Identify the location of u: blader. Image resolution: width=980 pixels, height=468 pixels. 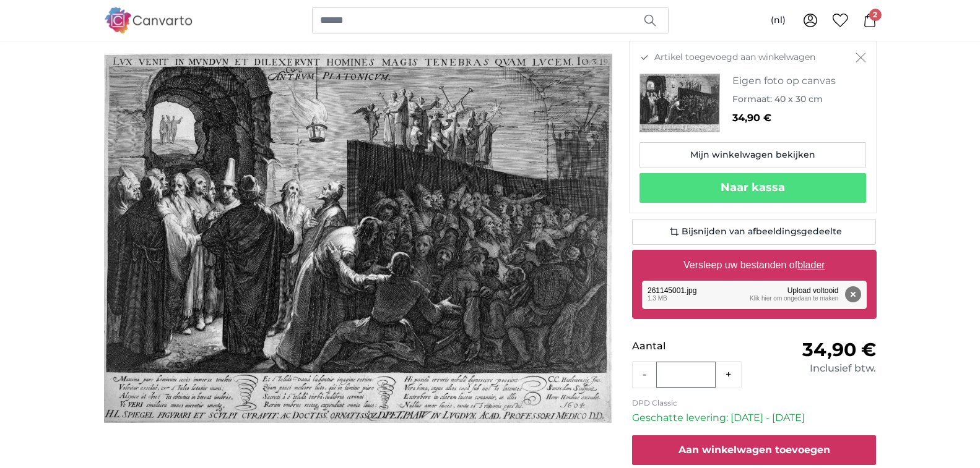
(811, 265).